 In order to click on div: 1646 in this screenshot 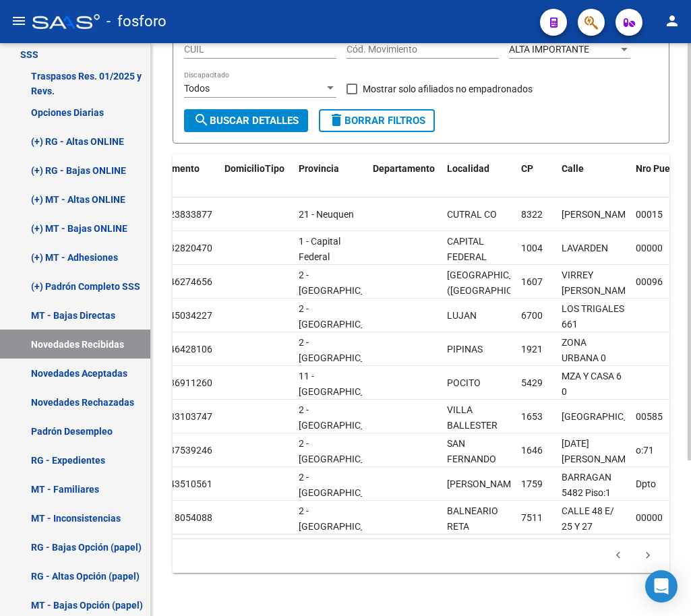, I will do `click(535, 450)`.